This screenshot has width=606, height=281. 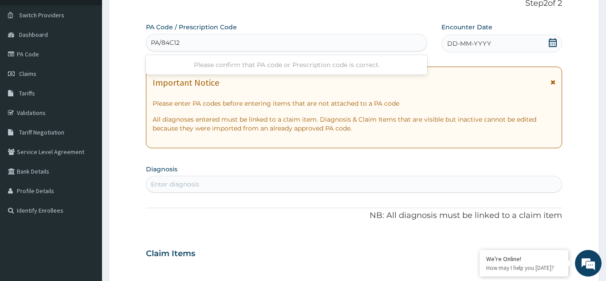 What do you see at coordinates (156, 15) in the screenshot?
I see `div: Minimize live chat window` at bounding box center [156, 15].